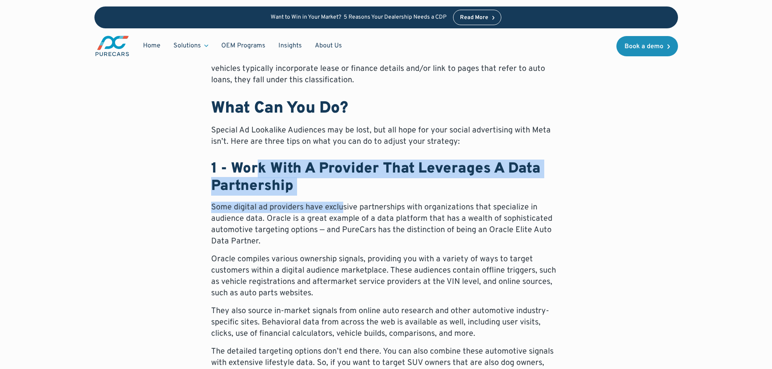 This screenshot has height=369, width=772. Describe the element at coordinates (112, 46) in the screenshot. I see `a: main` at that location.